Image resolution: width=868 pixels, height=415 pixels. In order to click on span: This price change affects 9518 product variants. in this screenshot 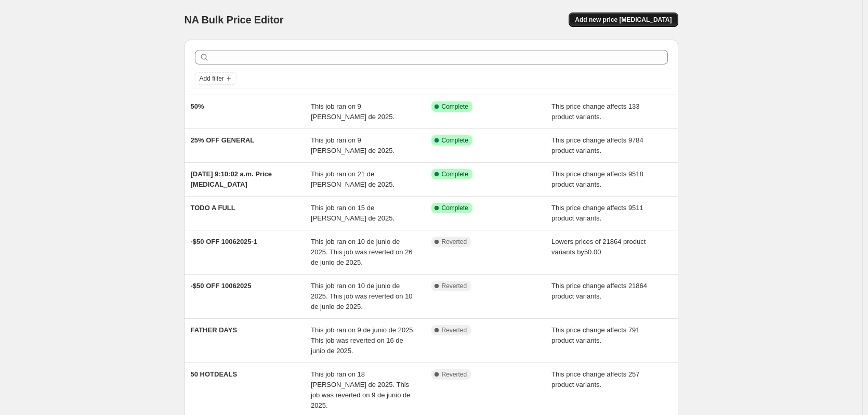, I will do `click(597, 179)`.